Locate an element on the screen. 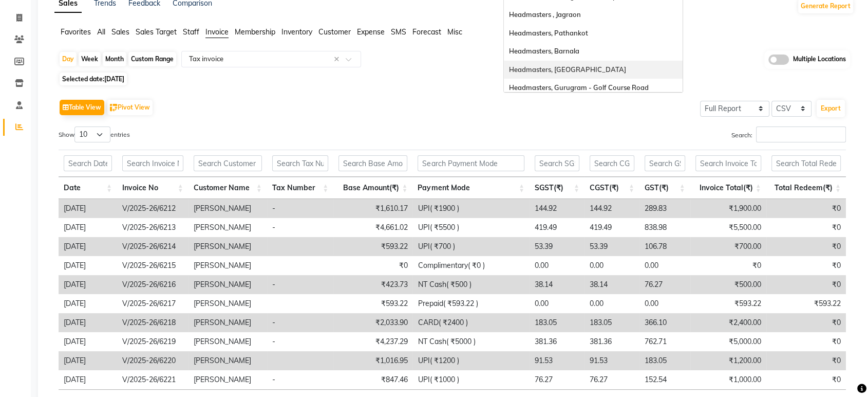 The image size is (868, 397). td: Prepaid( ₹593.22 ) is located at coordinates (471, 303).